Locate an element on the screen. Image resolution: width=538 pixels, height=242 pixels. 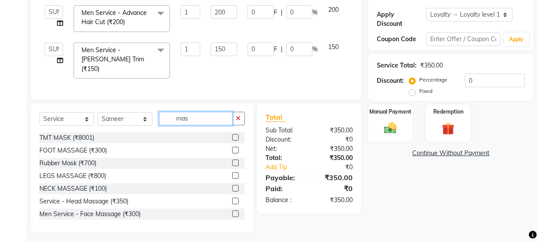
div: FOOT MASSAGE (₹300) is located at coordinates (73, 150).